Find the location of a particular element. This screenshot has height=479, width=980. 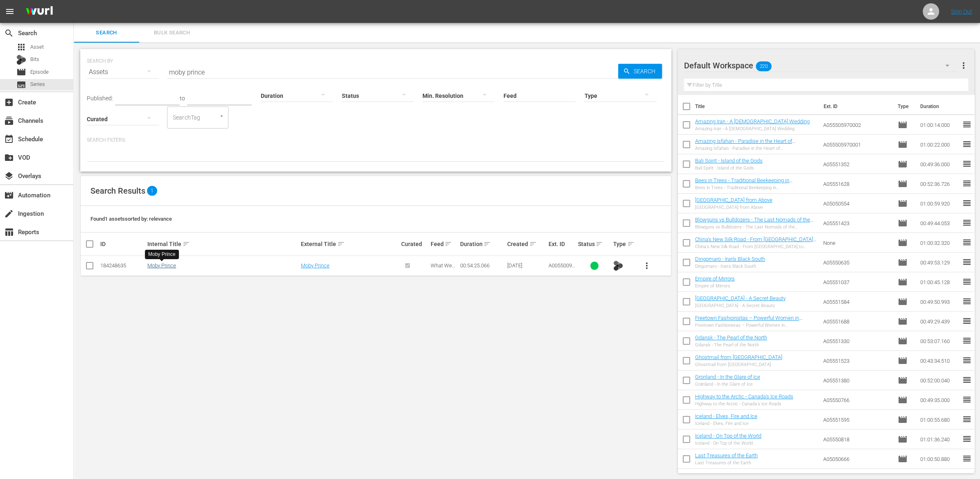

td: A05551352 is located at coordinates (857, 164).